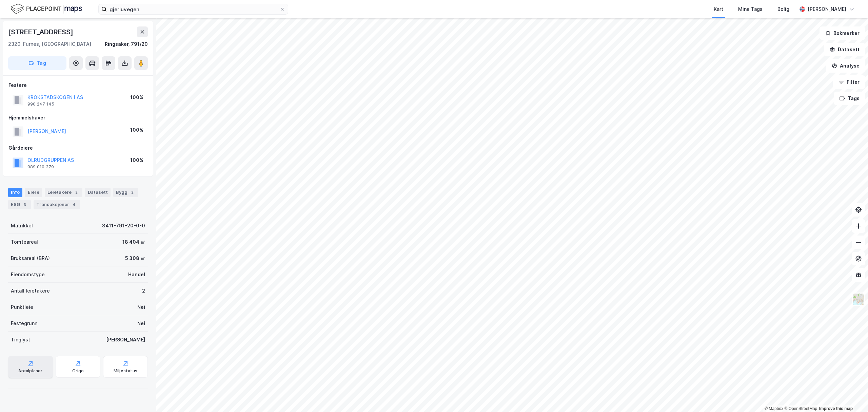 This screenshot has width=868, height=412. Describe the element at coordinates (843, 33) in the screenshot. I see `button: Bokmerker` at that location.